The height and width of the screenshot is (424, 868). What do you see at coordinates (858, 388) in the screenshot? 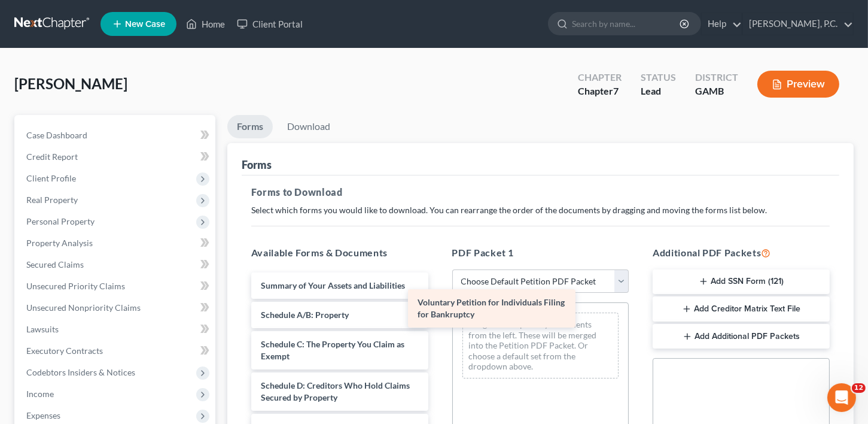
I see `span: 12` at bounding box center [858, 388].